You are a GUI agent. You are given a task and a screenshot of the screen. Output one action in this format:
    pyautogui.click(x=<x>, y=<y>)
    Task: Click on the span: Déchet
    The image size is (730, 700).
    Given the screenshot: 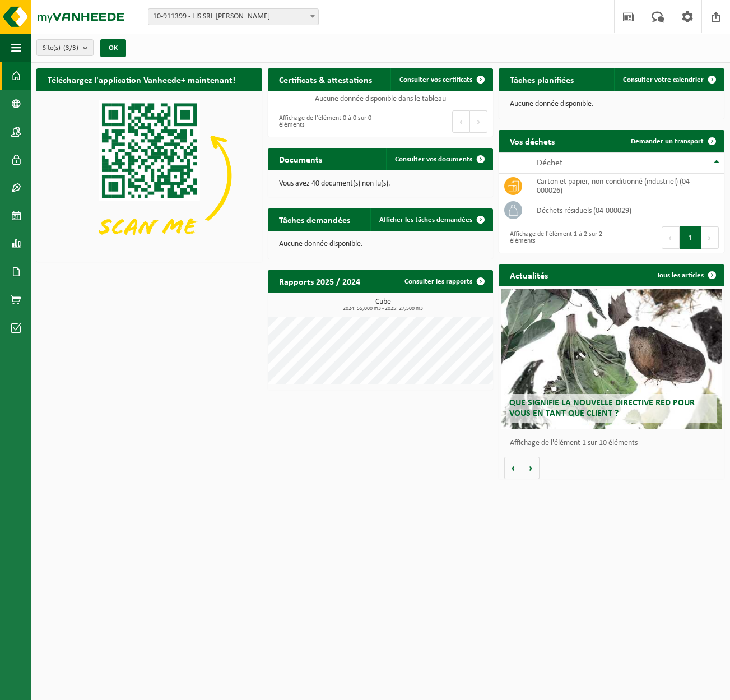 What is the action you would take?
    pyautogui.click(x=549, y=163)
    